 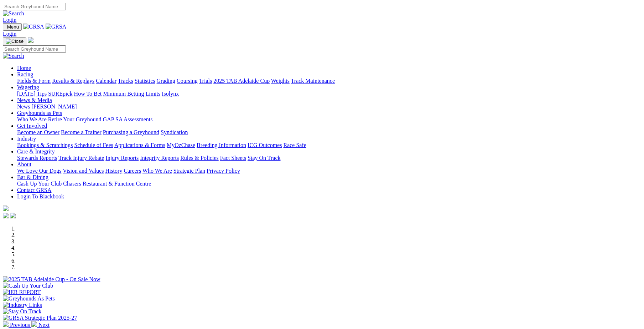 What do you see at coordinates (174, 132) in the screenshot?
I see `a: Syndication` at bounding box center [174, 132].